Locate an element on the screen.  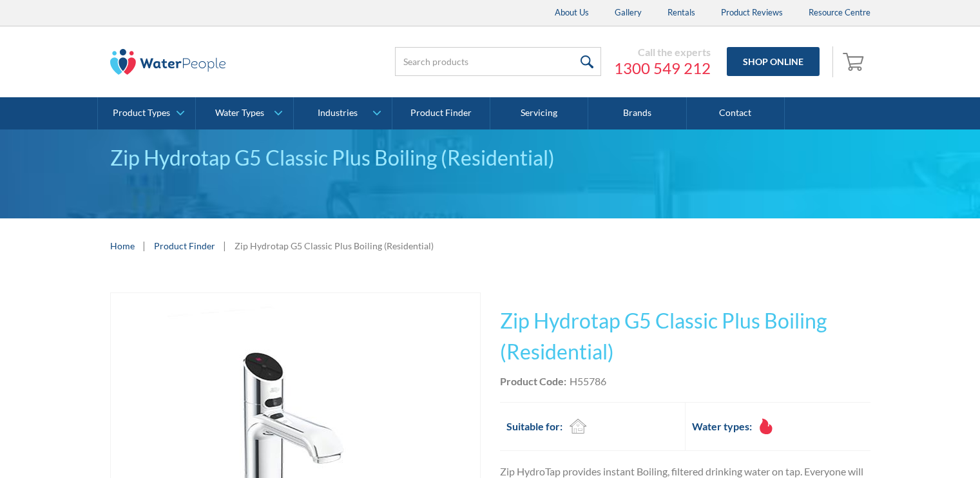
input: Search products is located at coordinates (498, 61).